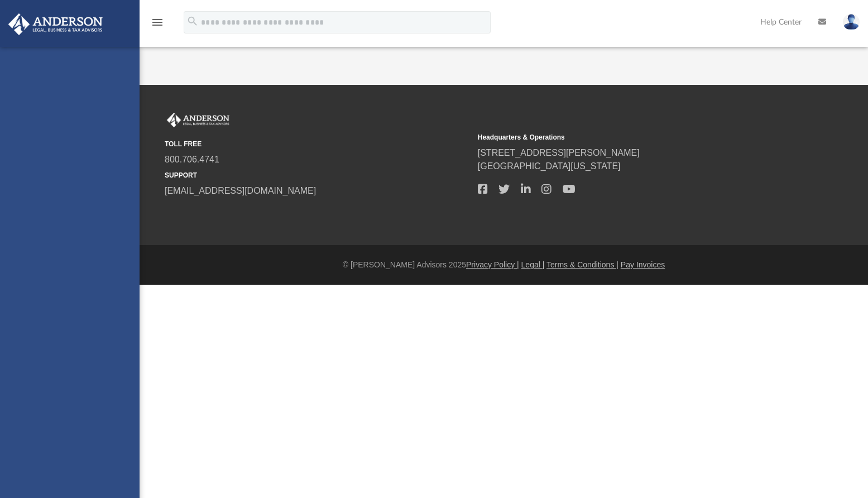 The width and height of the screenshot is (868, 498). What do you see at coordinates (492, 265) in the screenshot?
I see `a: Privacy Policy |` at bounding box center [492, 265].